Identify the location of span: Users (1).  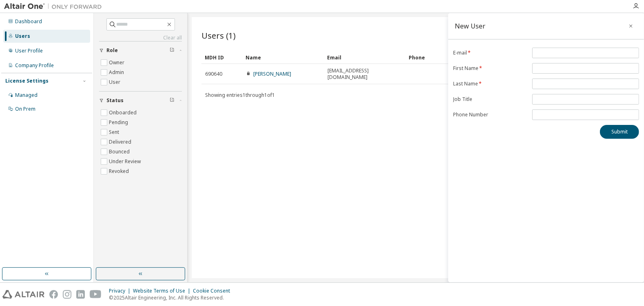
(218, 35).